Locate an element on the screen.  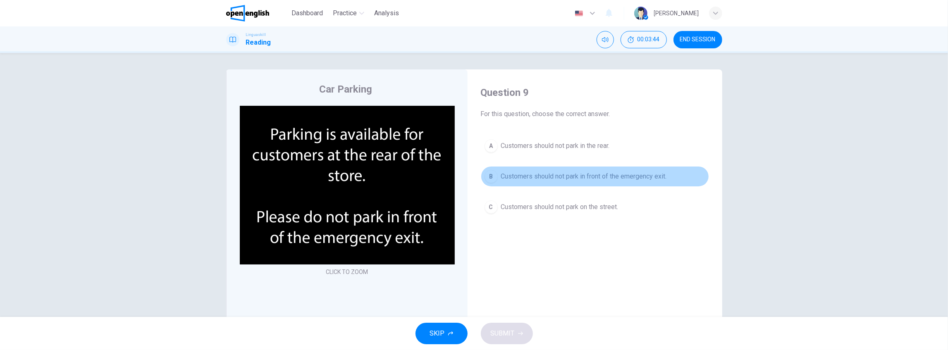
button: SKIP is located at coordinates (442, 334).